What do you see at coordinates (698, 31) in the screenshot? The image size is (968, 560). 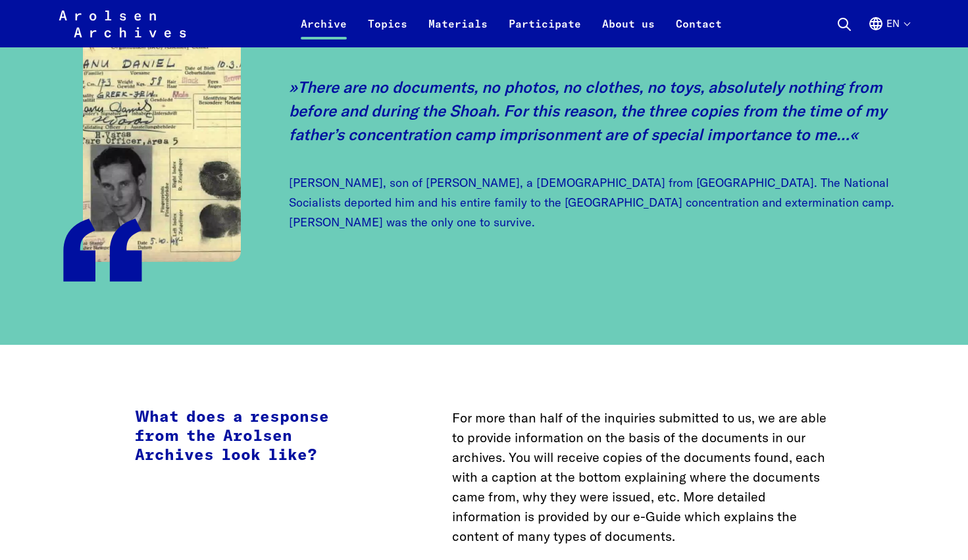 I see `a: Contact` at bounding box center [698, 31].